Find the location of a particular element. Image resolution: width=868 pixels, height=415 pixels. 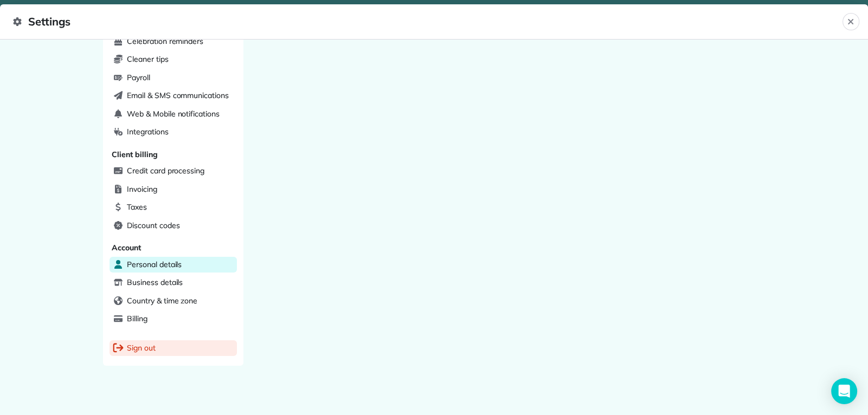

span: Web & Mobile notifications is located at coordinates (173, 114).